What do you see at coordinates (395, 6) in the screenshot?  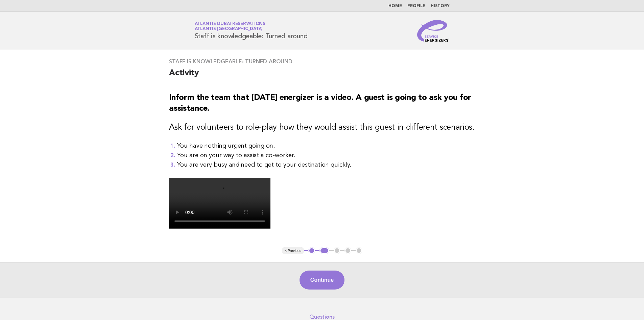 I see `a: Home` at bounding box center [395, 6].